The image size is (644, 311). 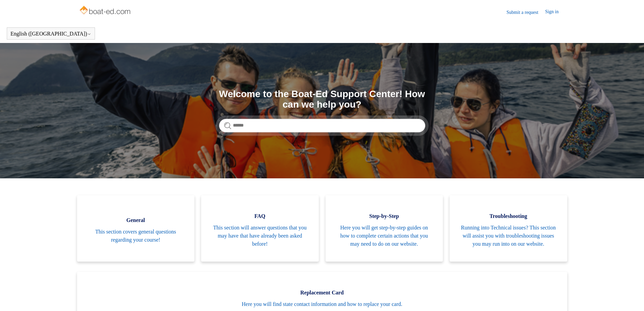 What do you see at coordinates (322, 99) in the screenshot?
I see `h1: Welcome to the Boat-Ed Support Center! How can we help you?` at bounding box center [322, 99].